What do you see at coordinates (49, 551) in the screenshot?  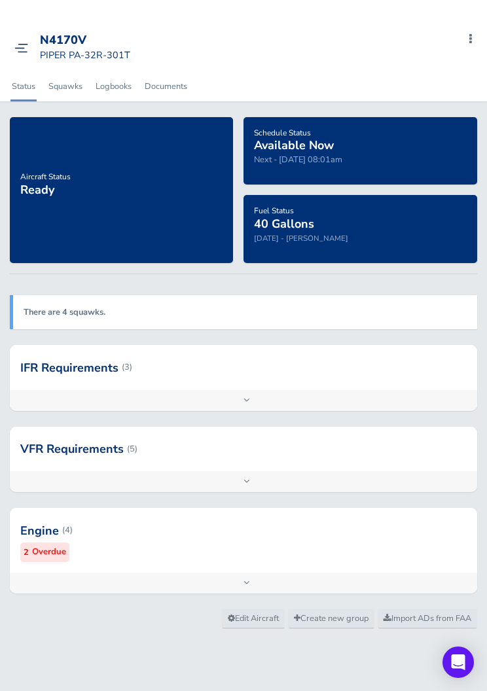 I see `small: Overdue` at bounding box center [49, 551].